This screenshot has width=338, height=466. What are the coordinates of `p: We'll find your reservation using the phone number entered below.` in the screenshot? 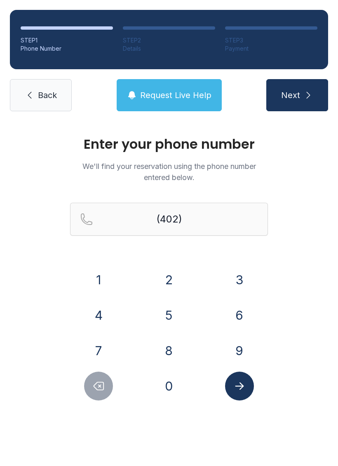 It's located at (169, 172).